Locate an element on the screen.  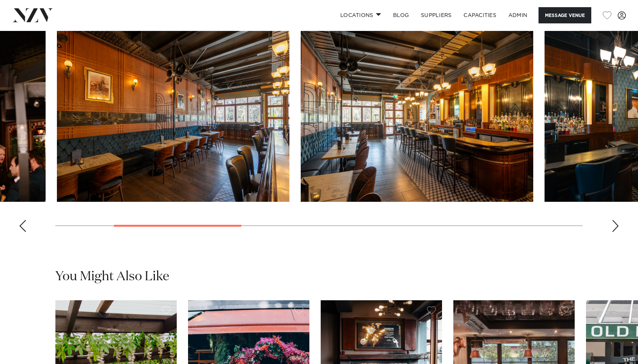
swiper-slide: 3 / 9 is located at coordinates (417, 116).